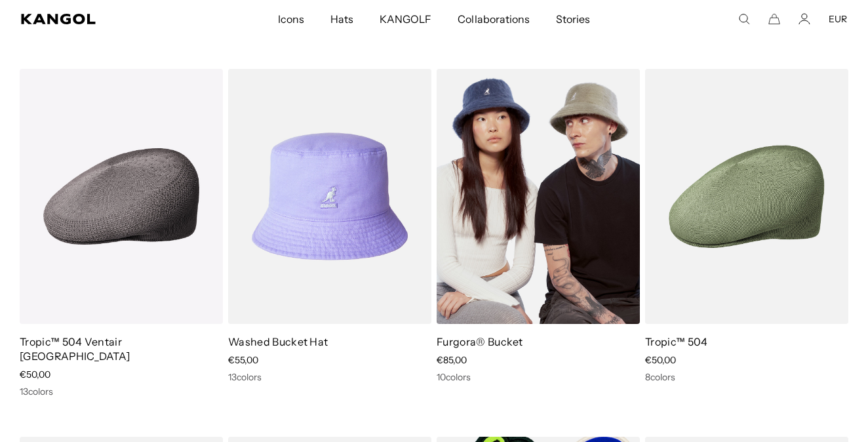 Image resolution: width=868 pixels, height=442 pixels. Describe the element at coordinates (744, 19) in the screenshot. I see `summary: Search here` at that location.